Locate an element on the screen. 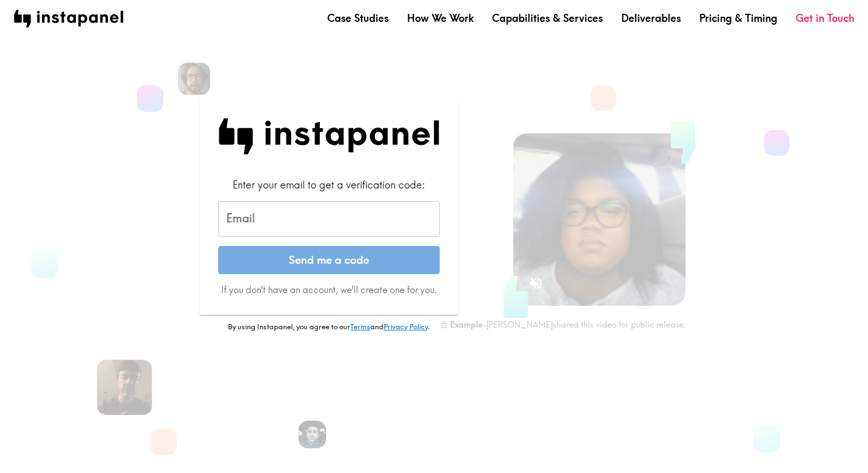 The image size is (868, 473). img: Patrick is located at coordinates (194, 79).